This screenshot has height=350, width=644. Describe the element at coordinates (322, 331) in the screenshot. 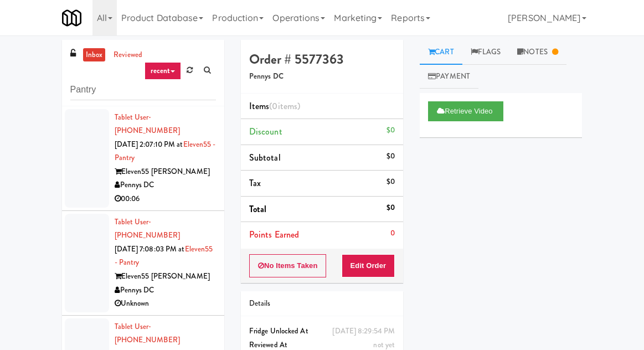

I see `div: Fridge Unlocked At` at that location.